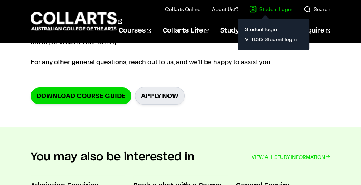 The height and width of the screenshot is (185, 361). Describe the element at coordinates (274, 29) in the screenshot. I see `a: Student login` at that location.